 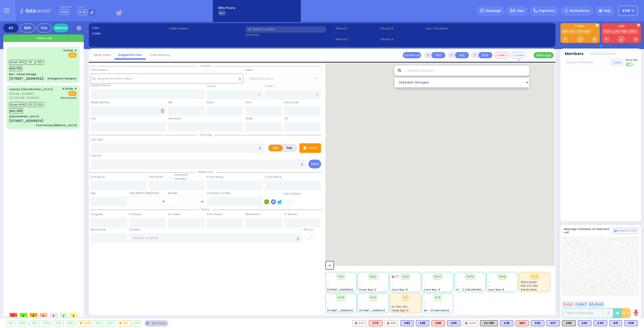 I want to click on img: Logo, so click(x=36, y=11).